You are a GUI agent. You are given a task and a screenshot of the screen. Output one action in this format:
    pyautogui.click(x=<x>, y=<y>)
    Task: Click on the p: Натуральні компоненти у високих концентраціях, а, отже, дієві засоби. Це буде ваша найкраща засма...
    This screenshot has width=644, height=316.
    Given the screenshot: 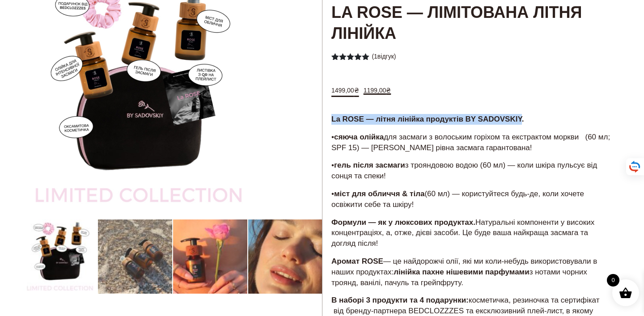 What is the action you would take?
    pyautogui.click(x=472, y=233)
    